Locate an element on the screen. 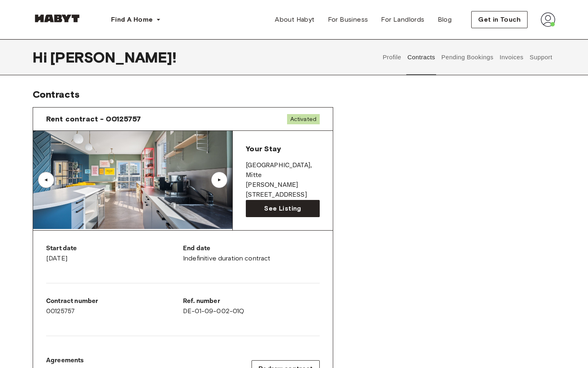 This screenshot has width=588, height=368. div: Indefinitive duration contract is located at coordinates (251, 253).